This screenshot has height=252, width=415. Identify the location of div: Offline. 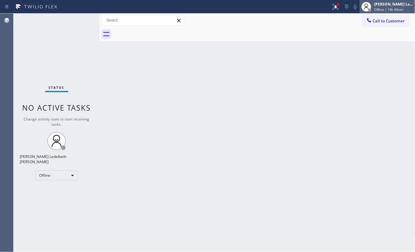
(57, 175).